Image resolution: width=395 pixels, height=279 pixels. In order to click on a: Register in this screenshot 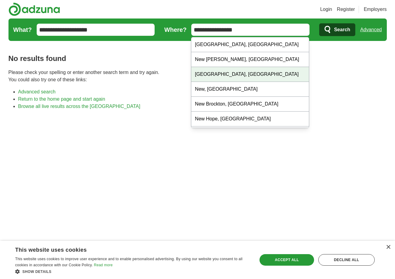, I will do `click(346, 9)`.